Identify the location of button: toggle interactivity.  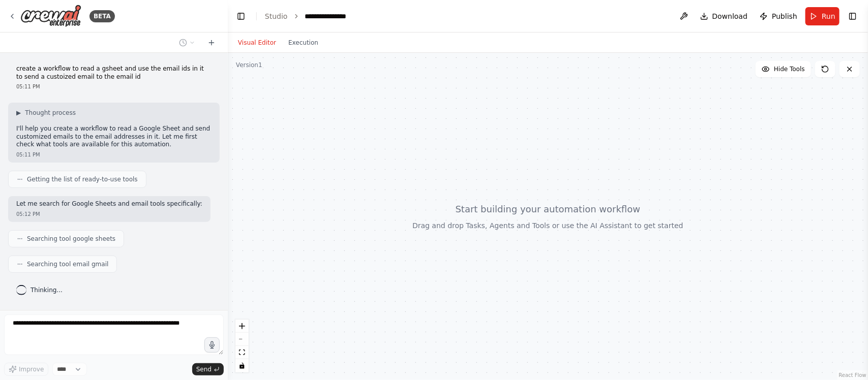
(242, 366).